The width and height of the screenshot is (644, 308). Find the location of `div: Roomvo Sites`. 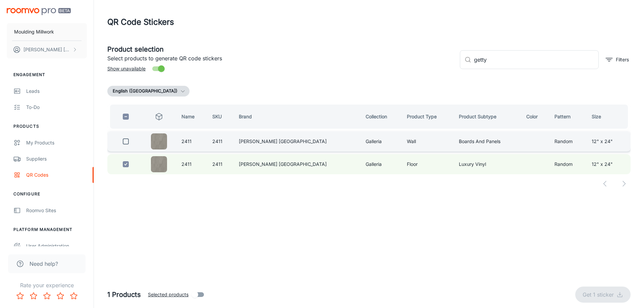

div: Roomvo Sites is located at coordinates (56, 211).